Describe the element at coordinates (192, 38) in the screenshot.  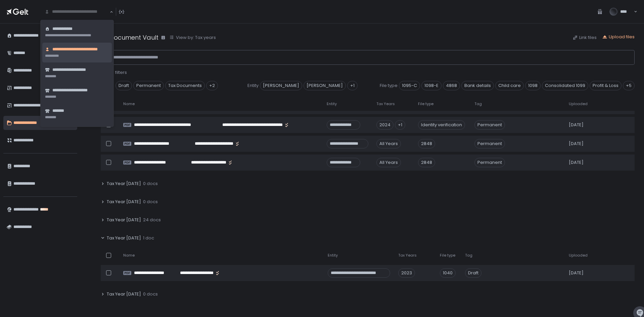
I see `button: View by: Tax years` at that location.